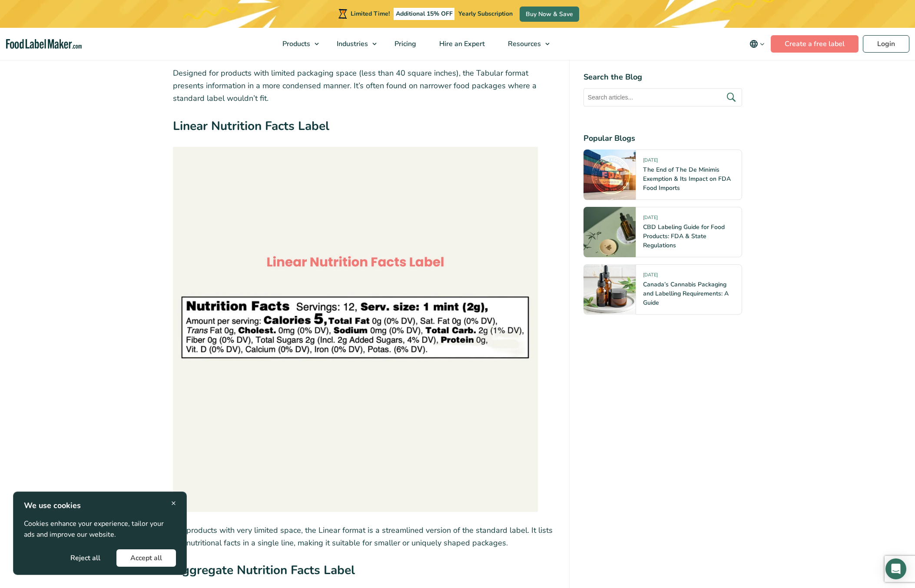 The width and height of the screenshot is (915, 588). I want to click on strong: Aggregate Nutrition Facts Label, so click(264, 570).